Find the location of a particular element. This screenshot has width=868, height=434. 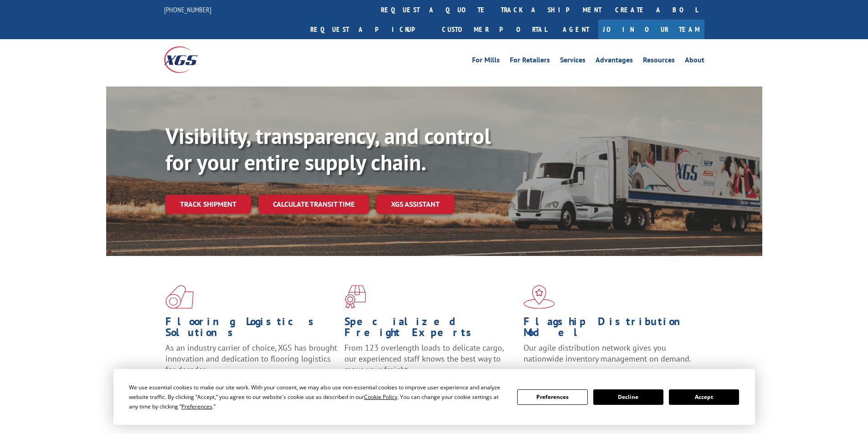

a: For Retailers is located at coordinates (530, 62).